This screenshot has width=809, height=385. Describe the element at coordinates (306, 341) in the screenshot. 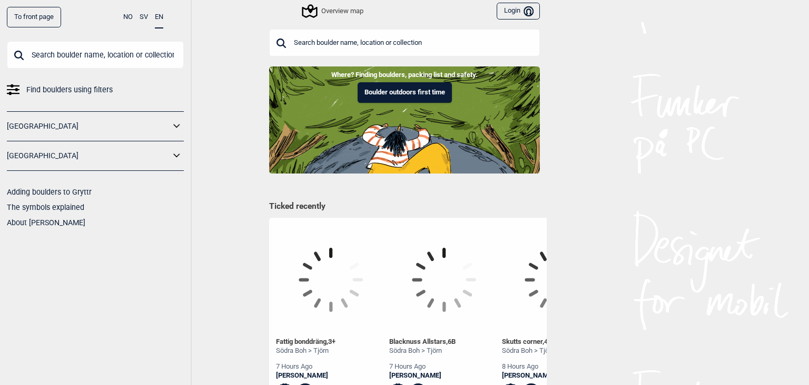

I see `div: Fattig bonddräng ,` at that location.